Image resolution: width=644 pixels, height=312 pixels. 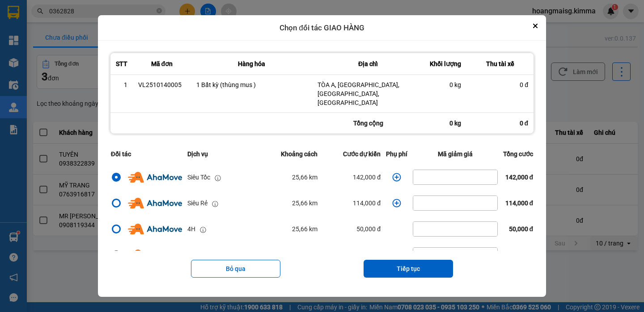 What do you see at coordinates (122, 85) in the screenshot?
I see `div: 1` at bounding box center [122, 85].